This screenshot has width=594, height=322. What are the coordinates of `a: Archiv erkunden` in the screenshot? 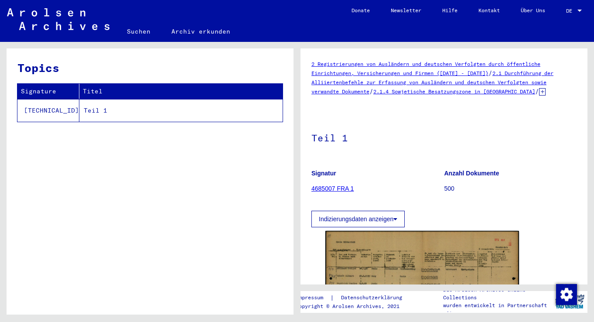 It's located at (201, 31).